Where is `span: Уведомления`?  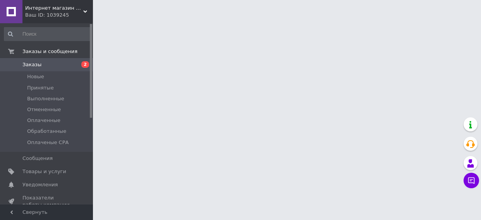
span: Уведомления is located at coordinates (40, 185).